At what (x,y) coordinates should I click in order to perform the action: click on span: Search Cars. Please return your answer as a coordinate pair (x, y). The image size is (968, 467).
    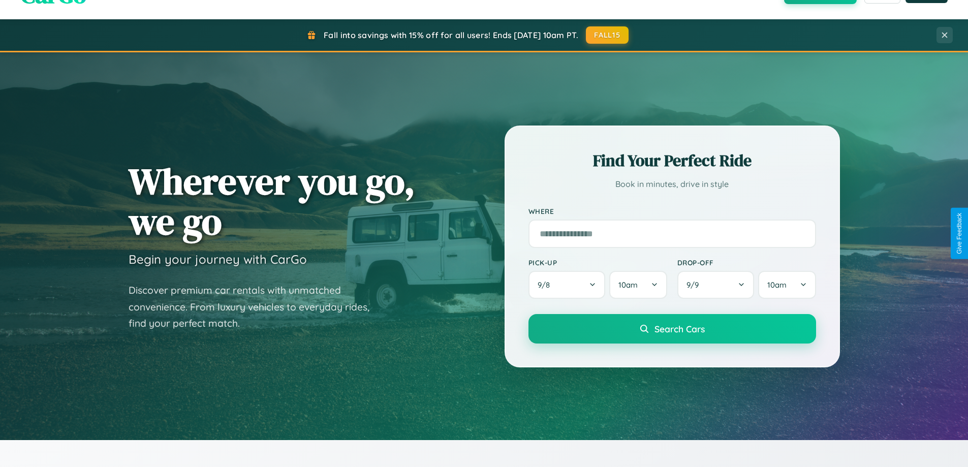
    Looking at the image, I should click on (679, 329).